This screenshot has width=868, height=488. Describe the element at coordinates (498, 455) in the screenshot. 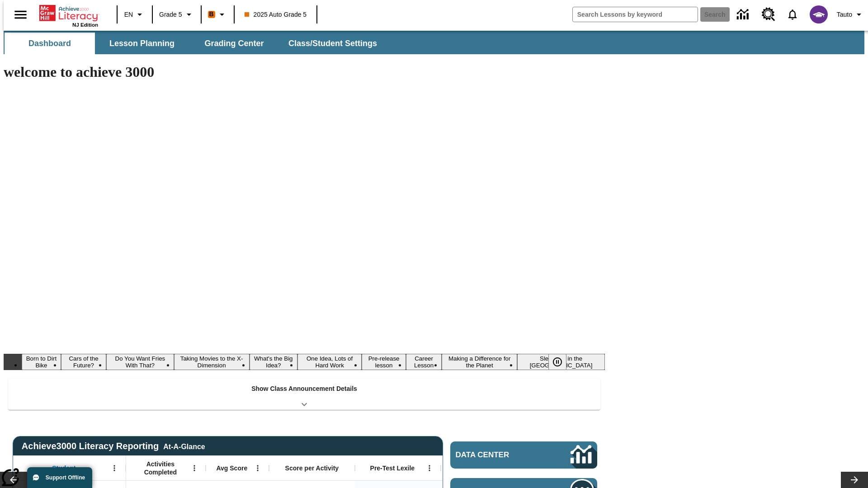

I see `span: Data Center` at that location.